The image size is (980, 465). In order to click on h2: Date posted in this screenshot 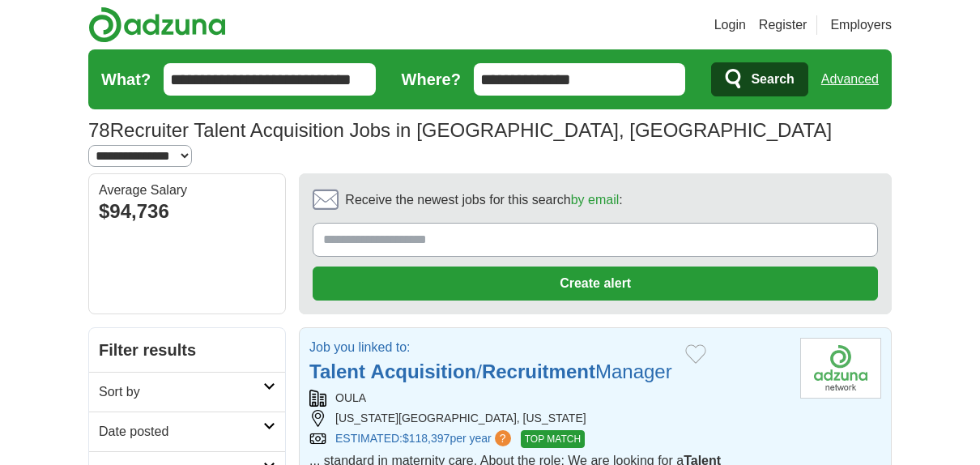, I will do `click(180, 432)`.